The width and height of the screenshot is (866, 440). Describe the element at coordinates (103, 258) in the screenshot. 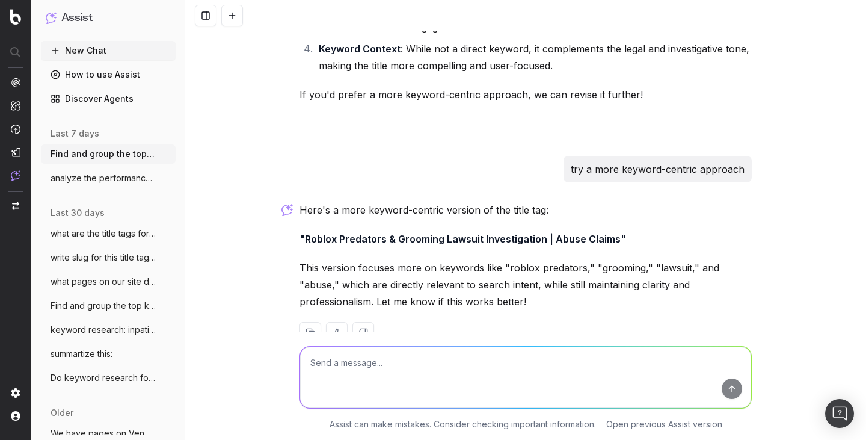

I see `span: write slug for this title tag: Starwood` at that location.